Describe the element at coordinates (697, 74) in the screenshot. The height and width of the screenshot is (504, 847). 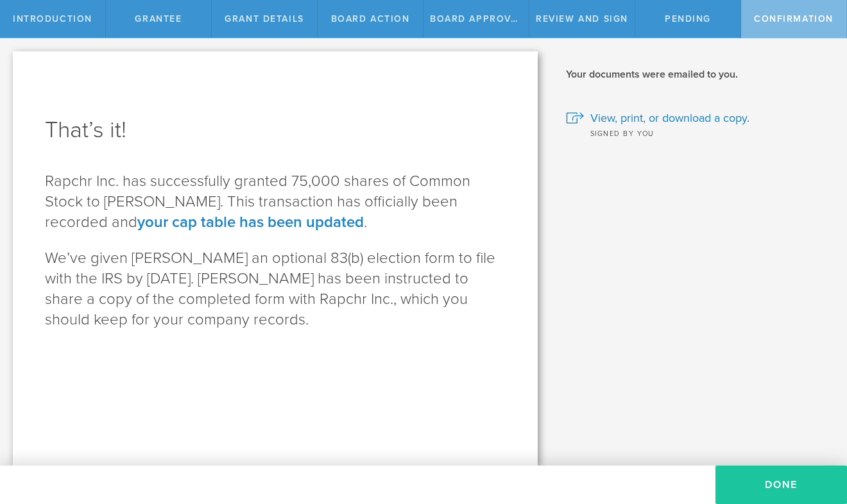
I see `h2: Your documents were emailed to you.` at that location.